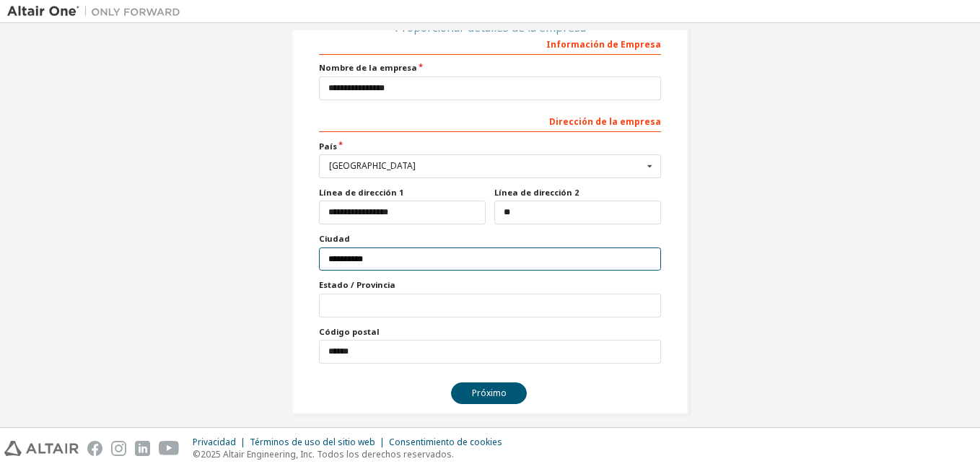 Image resolution: width=980 pixels, height=469 pixels. Describe the element at coordinates (449, 443) in the screenshot. I see `div: Consentimiento de cookies` at that location.